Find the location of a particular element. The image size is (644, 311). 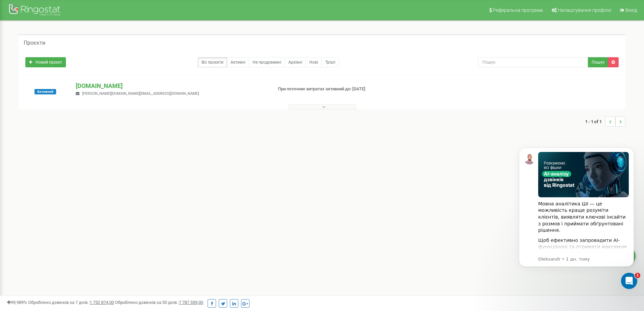

div: Мовна аналітика ШІ — це можливість краще розуміти клієнтів, виявляти ключові інсайти з розмов і п... is located at coordinates (75, 80).